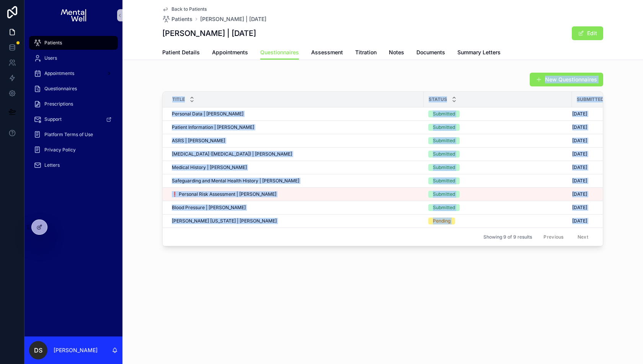 Image resolution: width=643 pixels, height=364 pixels. Describe the element at coordinates (73, 119) in the screenshot. I see `a: Support` at that location.